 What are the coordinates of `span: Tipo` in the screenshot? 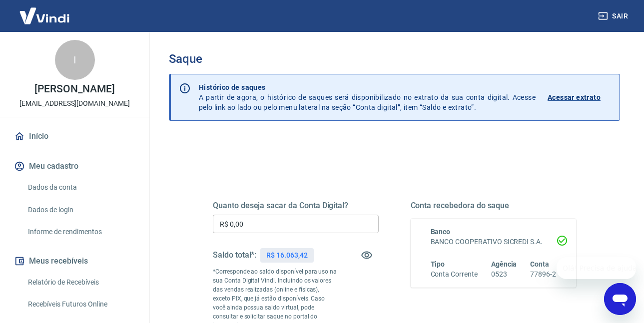 It's located at (437, 264).